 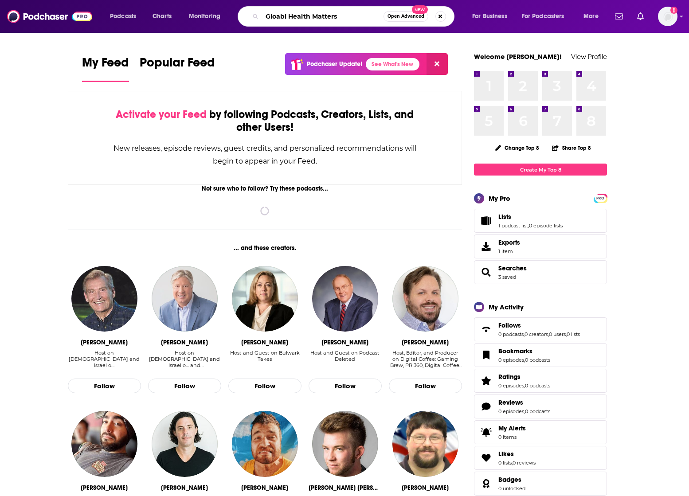 What do you see at coordinates (184, 342) in the screenshot?
I see `div: Robert Morris` at bounding box center [184, 342].